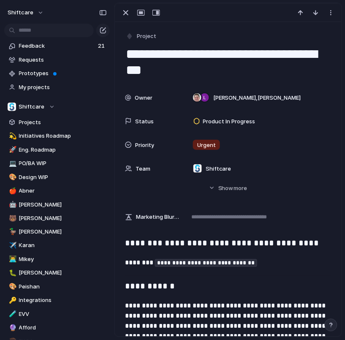  What do you see at coordinates (63, 260) in the screenshot?
I see `span: Mikey` at bounding box center [63, 260].